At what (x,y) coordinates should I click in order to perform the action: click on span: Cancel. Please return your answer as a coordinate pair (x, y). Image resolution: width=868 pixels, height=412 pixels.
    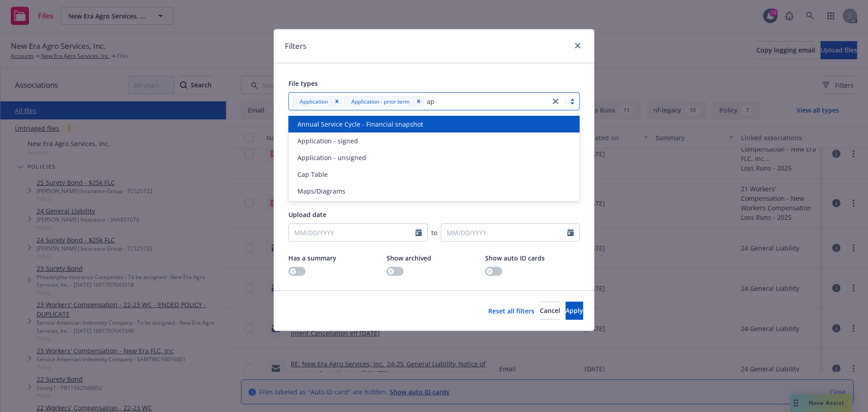
    Looking at the image, I should click on (550, 310).